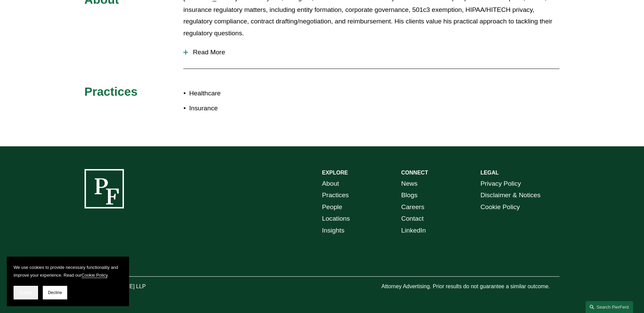 The height and width of the screenshot is (313, 644). I want to click on a: About, so click(331, 184).